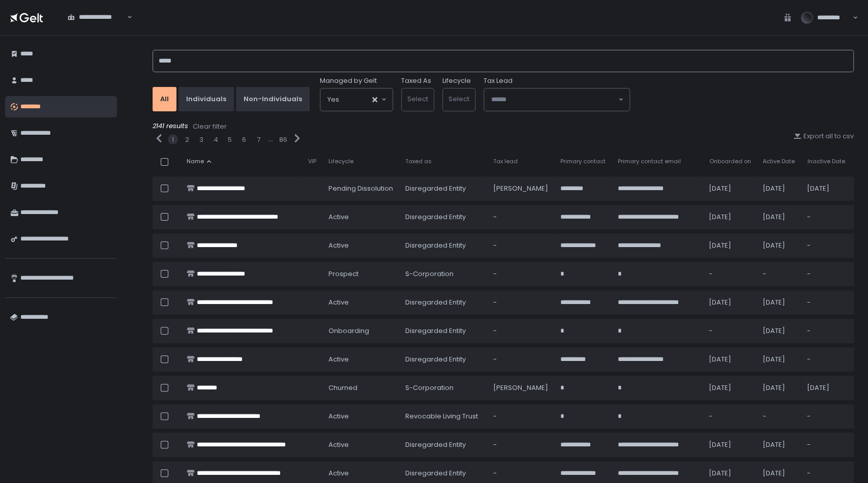  What do you see at coordinates (258, 140) in the screenshot?
I see `div: 7` at bounding box center [258, 140].